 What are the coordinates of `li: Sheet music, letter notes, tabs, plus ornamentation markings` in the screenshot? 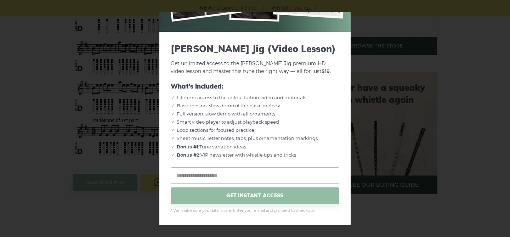 It's located at (258, 138).